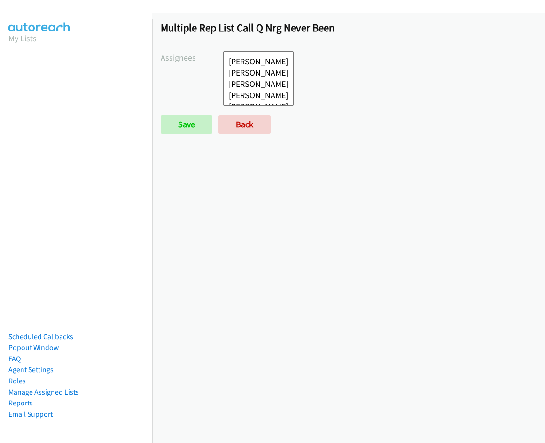 The height and width of the screenshot is (443, 545). Describe the element at coordinates (15, 358) in the screenshot. I see `a: FAQ` at that location.